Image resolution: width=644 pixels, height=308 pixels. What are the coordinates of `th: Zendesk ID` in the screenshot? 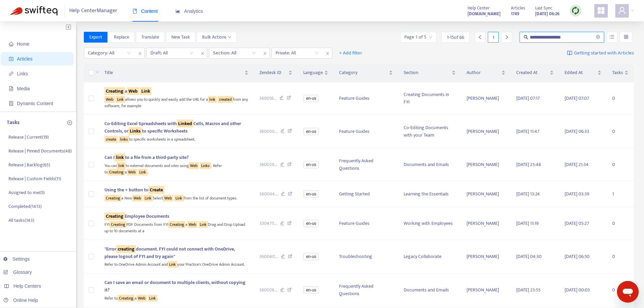 It's located at (276, 73).